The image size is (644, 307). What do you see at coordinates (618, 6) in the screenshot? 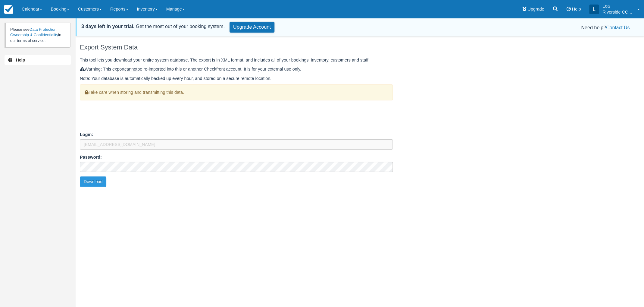
I see `p: Lea` at bounding box center [618, 6].